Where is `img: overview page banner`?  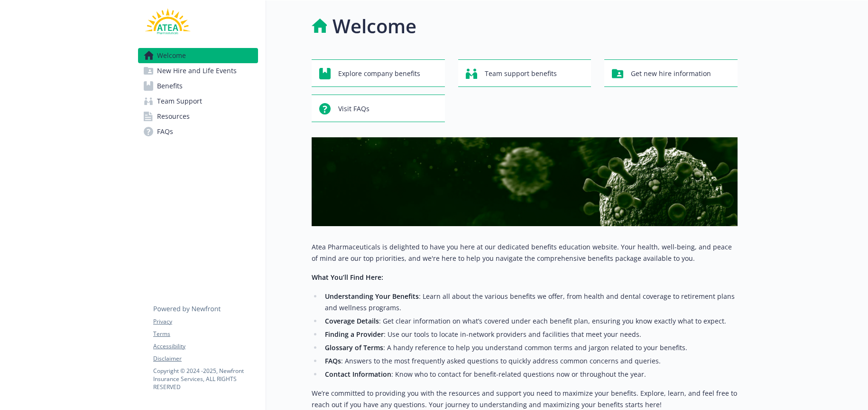
img: overview page banner is located at coordinates (525, 181).